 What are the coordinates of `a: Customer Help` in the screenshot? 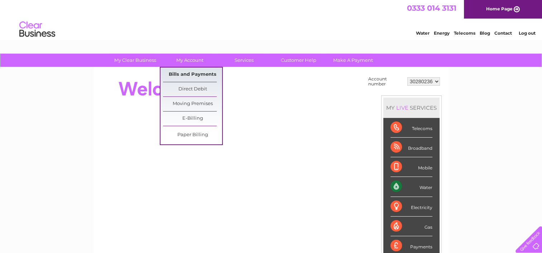 It's located at (298, 60).